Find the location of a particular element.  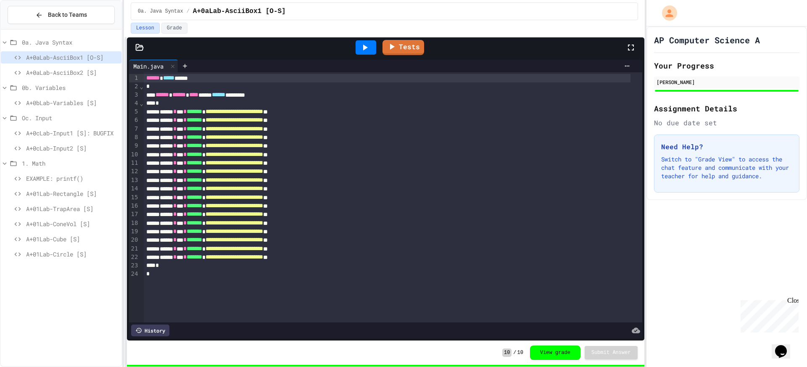

div: 21 is located at coordinates (134, 249).